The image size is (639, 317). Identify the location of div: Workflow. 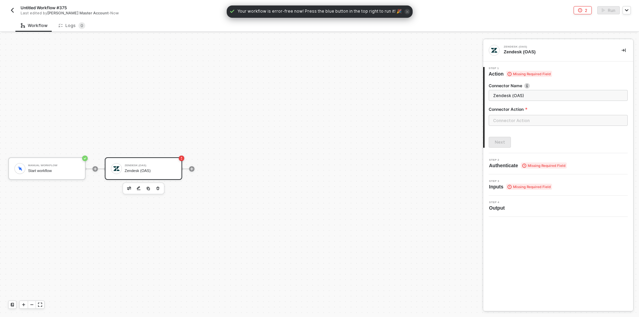
(34, 26).